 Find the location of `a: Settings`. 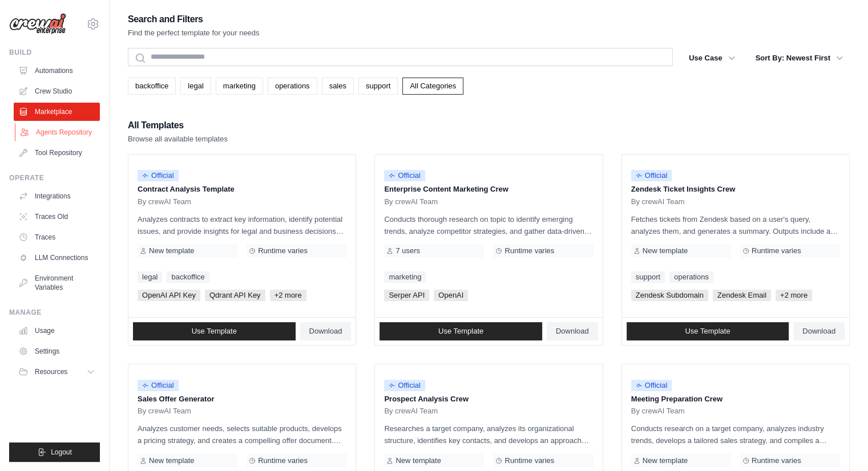

a: Settings is located at coordinates (56, 351).